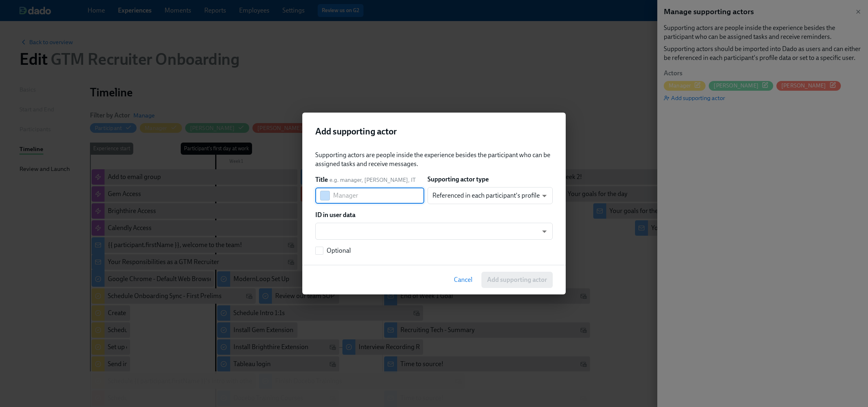 This screenshot has width=868, height=407. I want to click on span: Optional, so click(339, 251).